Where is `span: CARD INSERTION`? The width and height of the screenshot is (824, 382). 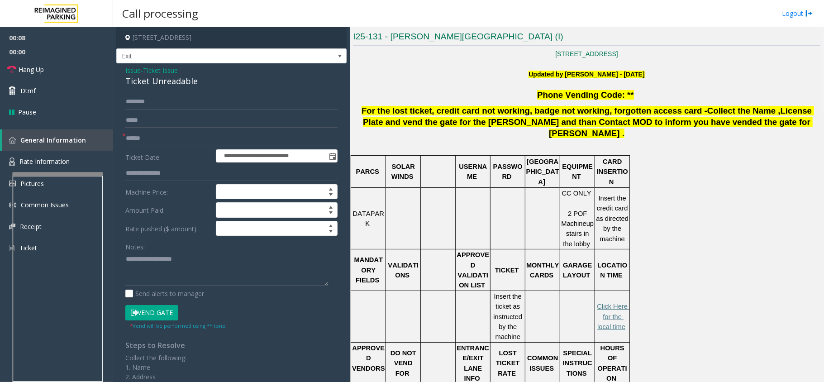
span: CARD INSERTION is located at coordinates (612, 171).